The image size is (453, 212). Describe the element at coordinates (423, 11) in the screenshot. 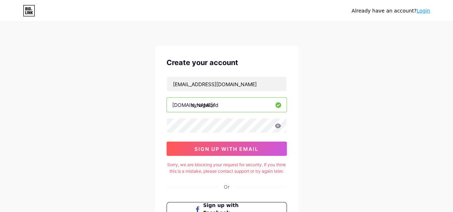

I see `a: Login` at that location.